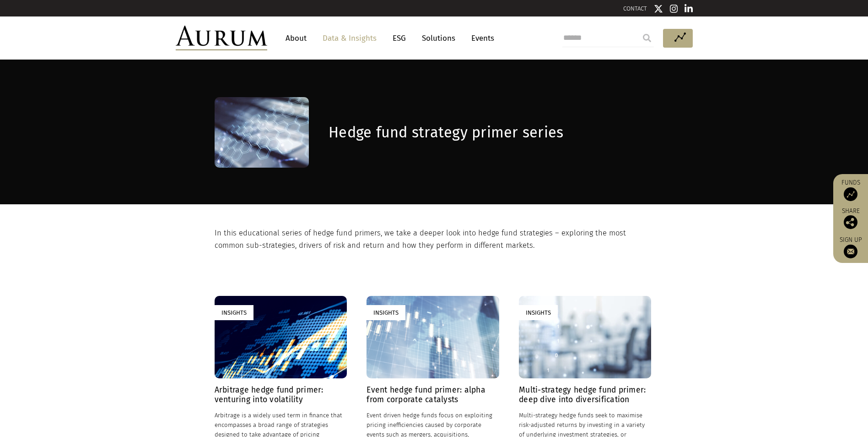 This screenshot has width=868, height=437. Describe the element at coordinates (635, 9) in the screenshot. I see `a: CONTACT` at that location.